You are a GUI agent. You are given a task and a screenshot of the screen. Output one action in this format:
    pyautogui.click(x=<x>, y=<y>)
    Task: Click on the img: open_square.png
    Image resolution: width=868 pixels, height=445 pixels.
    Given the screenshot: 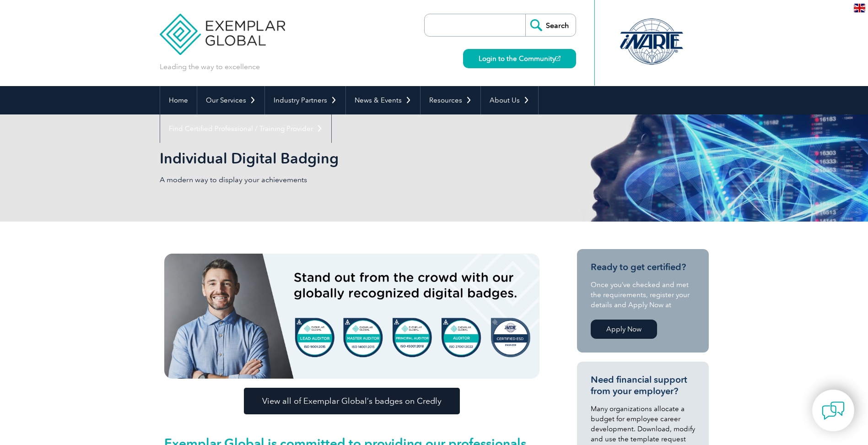 What is the action you would take?
    pyautogui.click(x=558, y=58)
    